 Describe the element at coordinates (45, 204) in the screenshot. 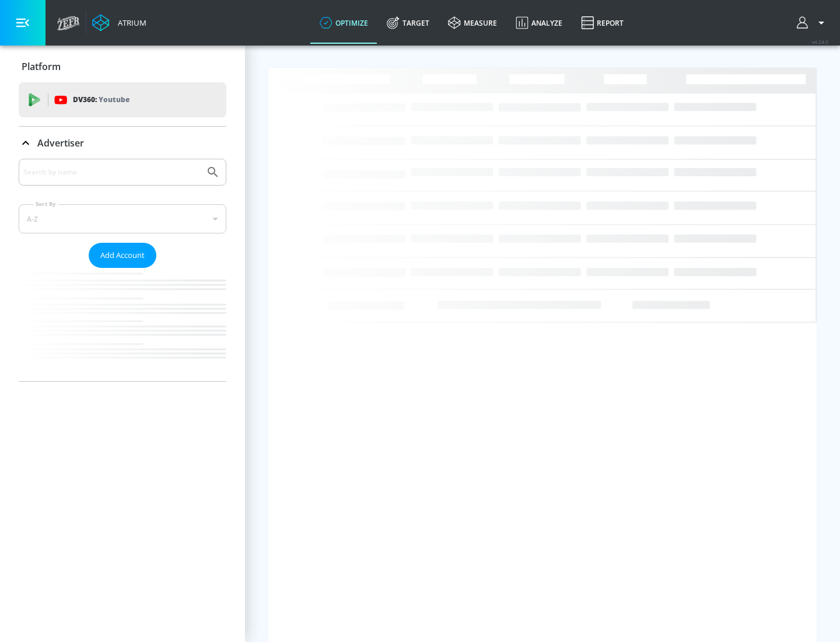

I see `label: Sort By` at that location.